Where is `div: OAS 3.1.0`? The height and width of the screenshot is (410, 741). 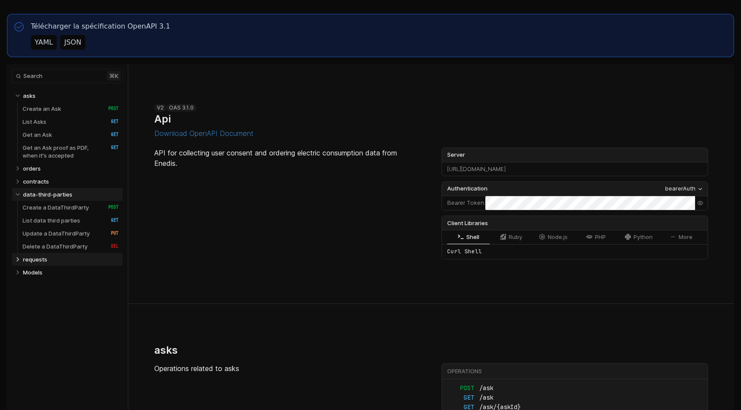 div: OAS 3.1.0 is located at coordinates (181, 108).